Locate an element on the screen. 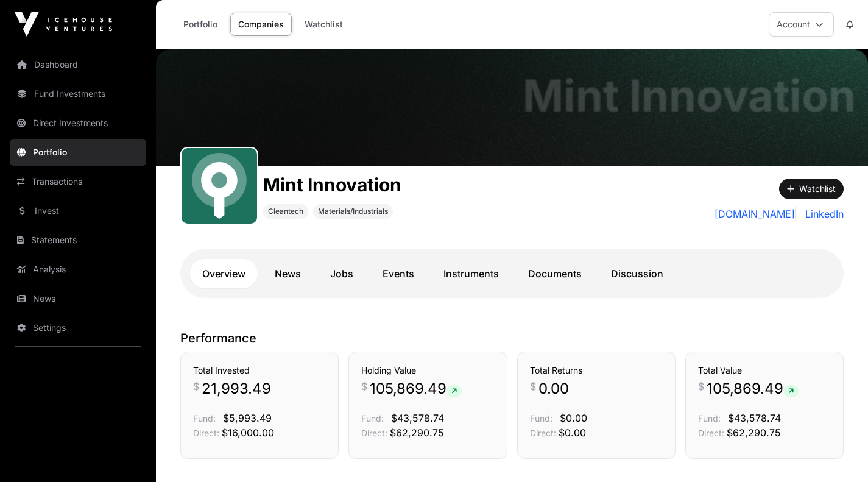 The width and height of the screenshot is (868, 482). span: $5,993.49 is located at coordinates (247, 418).